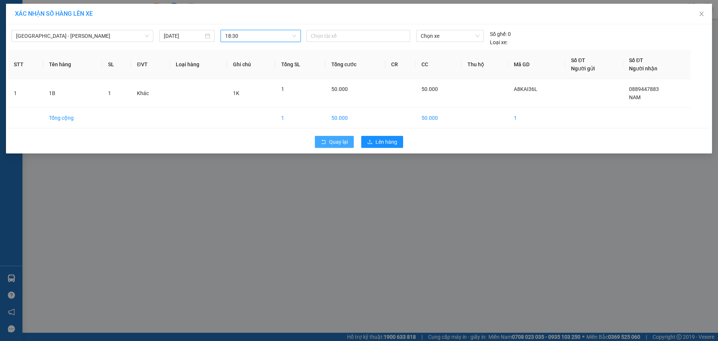  What do you see at coordinates (324, 142) in the screenshot?
I see `span: rollback` at bounding box center [324, 142].